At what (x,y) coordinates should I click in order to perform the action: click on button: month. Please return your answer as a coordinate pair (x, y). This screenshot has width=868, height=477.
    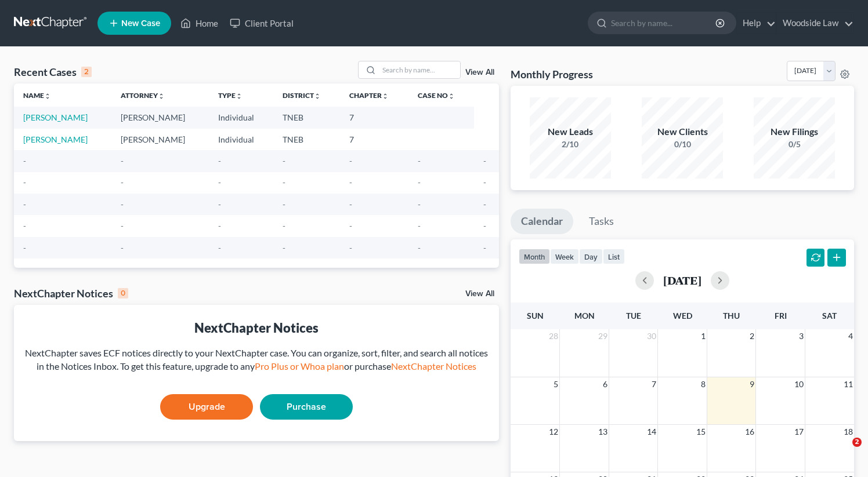
    Looking at the image, I should click on (535, 256).